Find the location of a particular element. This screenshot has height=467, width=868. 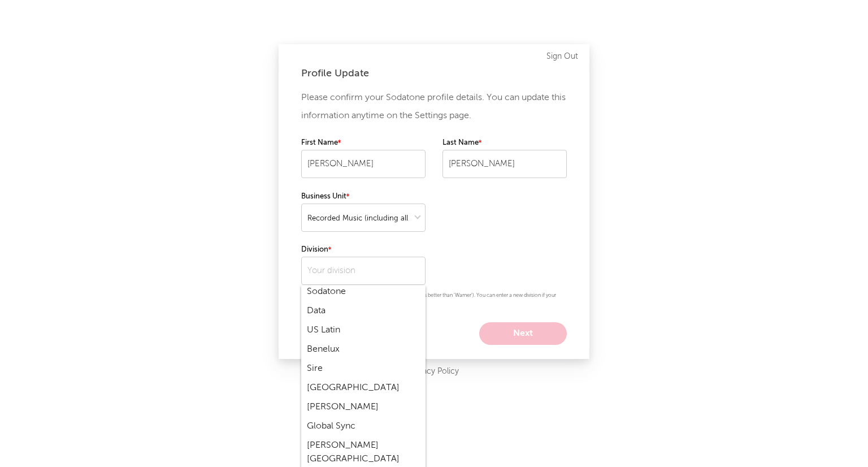

div: Sodatone is located at coordinates (363, 292).